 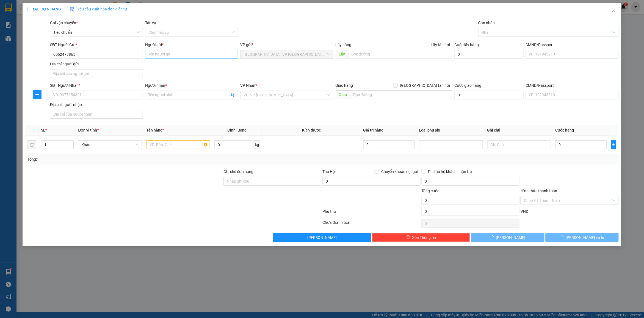 I want to click on span: Tiêu chuẩn, so click(x=97, y=33).